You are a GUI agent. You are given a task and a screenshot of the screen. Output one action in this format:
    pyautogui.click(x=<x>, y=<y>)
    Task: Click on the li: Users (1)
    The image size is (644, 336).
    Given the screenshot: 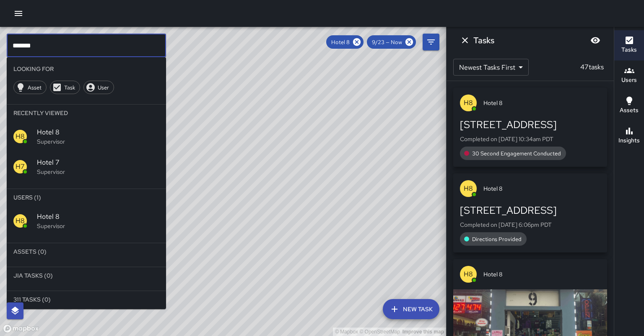 What is the action you would take?
    pyautogui.click(x=86, y=197)
    